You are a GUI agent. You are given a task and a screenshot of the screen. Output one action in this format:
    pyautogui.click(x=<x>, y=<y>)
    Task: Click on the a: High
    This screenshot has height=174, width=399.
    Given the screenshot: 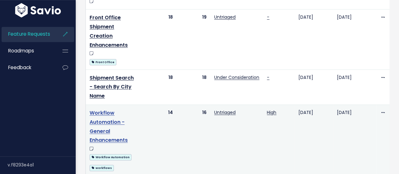 What is the action you would take?
    pyautogui.click(x=271, y=112)
    